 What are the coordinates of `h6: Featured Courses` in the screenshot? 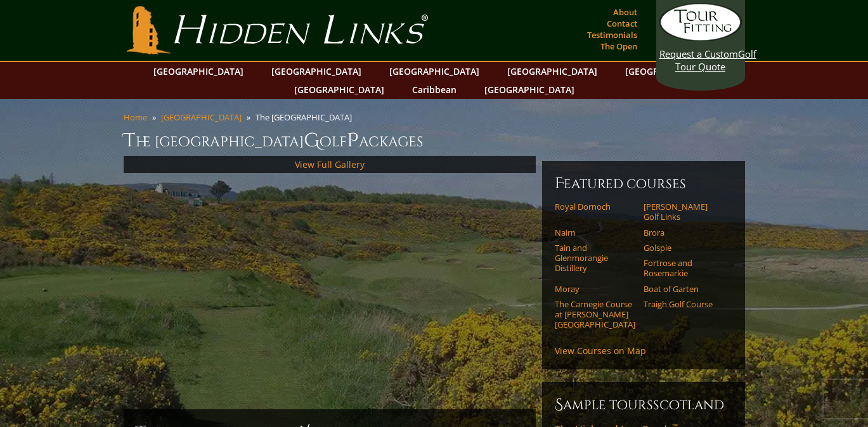 It's located at (644, 184).